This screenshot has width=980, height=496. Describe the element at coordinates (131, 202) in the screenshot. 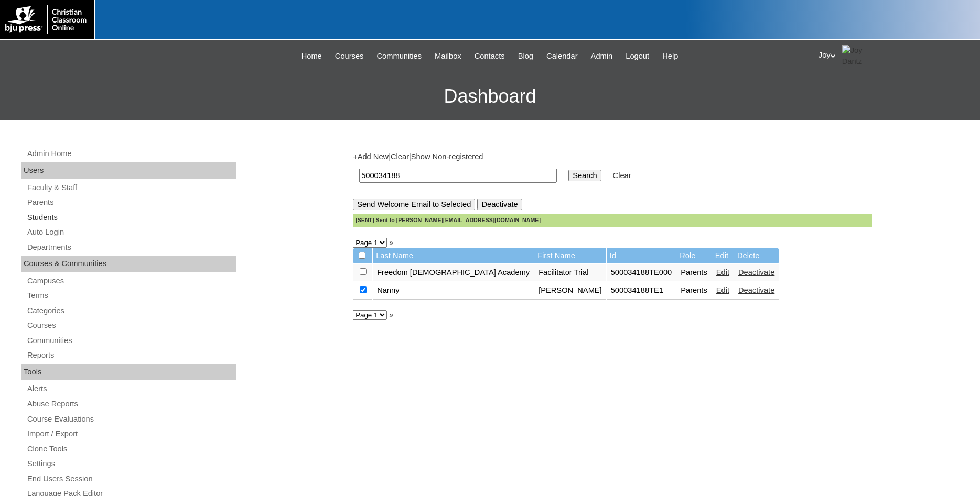

I see `a: Parents` at that location.